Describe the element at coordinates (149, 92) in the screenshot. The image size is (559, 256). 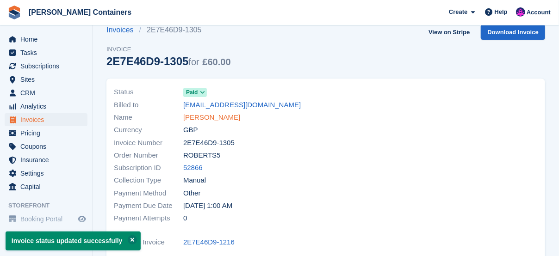
I see `span: Status` at that location.